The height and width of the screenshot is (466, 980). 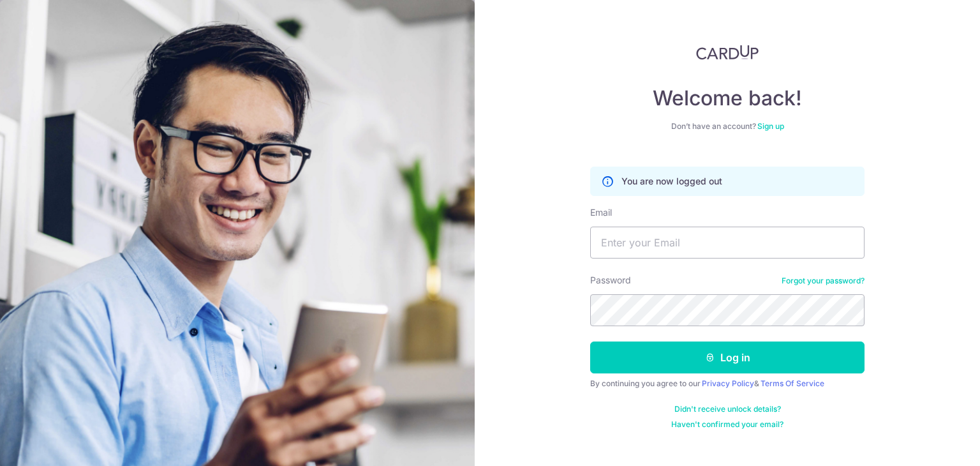 I want to click on div: Don’t have an account?, so click(x=727, y=127).